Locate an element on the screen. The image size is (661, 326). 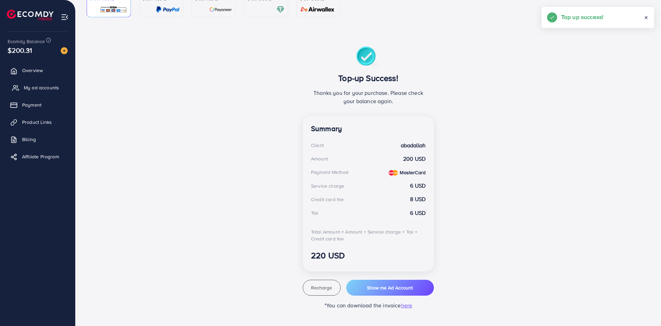
strong: MasterCard is located at coordinates (412, 173).